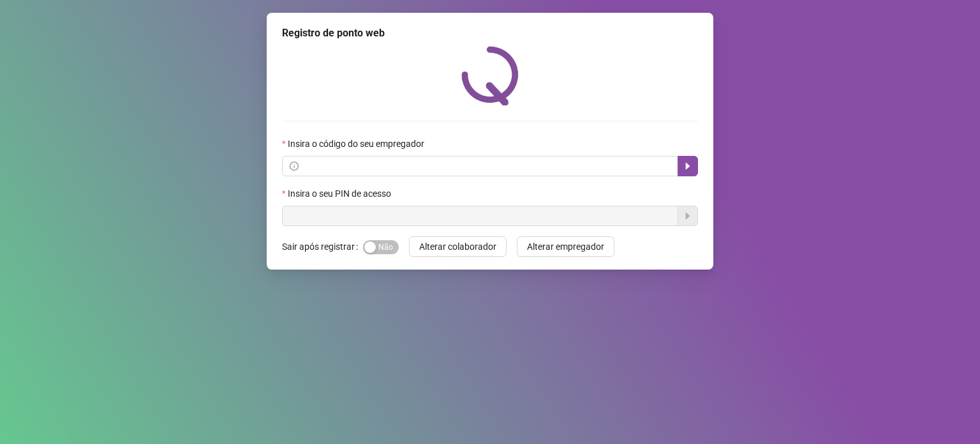  I want to click on label: Sair após registrar, so click(322, 246).